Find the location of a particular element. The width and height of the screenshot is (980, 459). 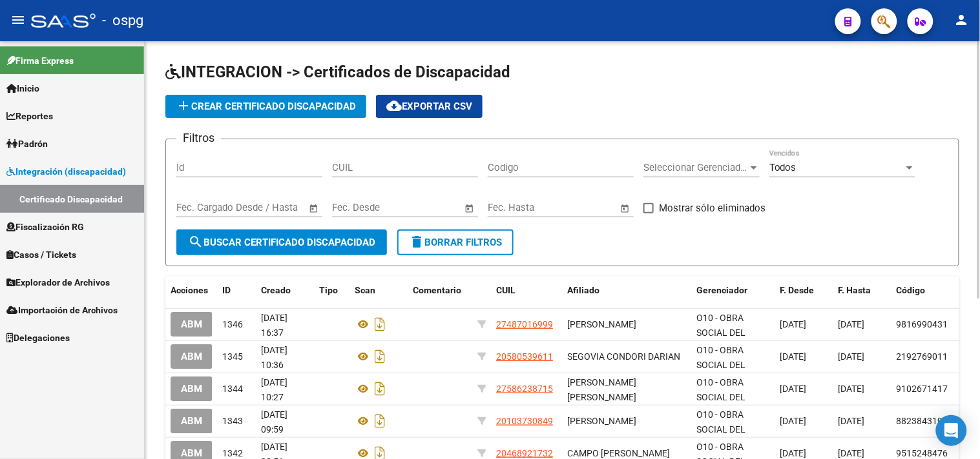

h3: Filtros is located at coordinates (198, 138).